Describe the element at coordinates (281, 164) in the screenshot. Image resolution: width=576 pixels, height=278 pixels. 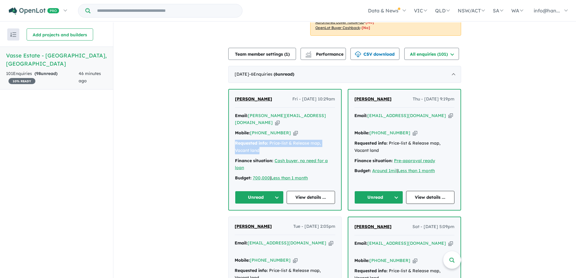
I see `a: Cash buyer, no need for a loan` at that location.